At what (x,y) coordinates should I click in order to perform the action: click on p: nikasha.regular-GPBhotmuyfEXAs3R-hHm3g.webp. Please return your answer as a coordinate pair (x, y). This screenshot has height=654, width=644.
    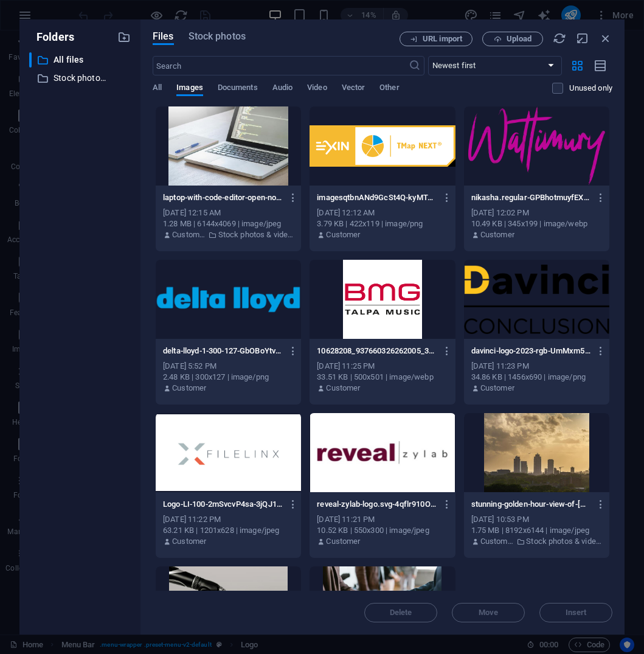
    Looking at the image, I should click on (531, 198).